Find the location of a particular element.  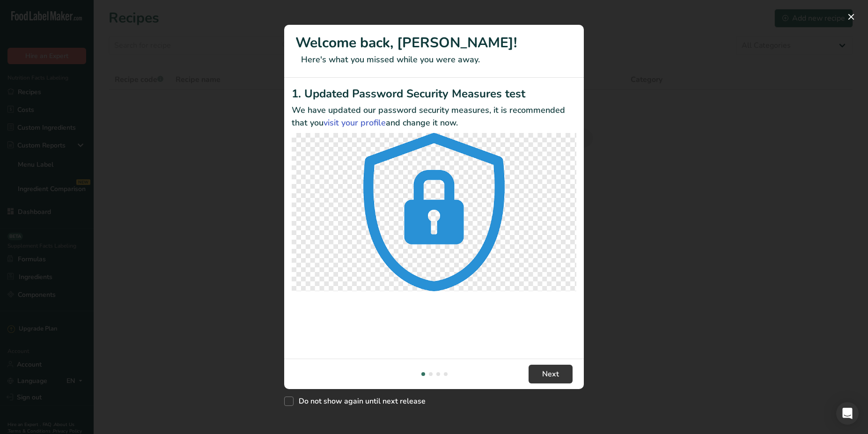

div: Open Intercom Messenger is located at coordinates (847, 413).